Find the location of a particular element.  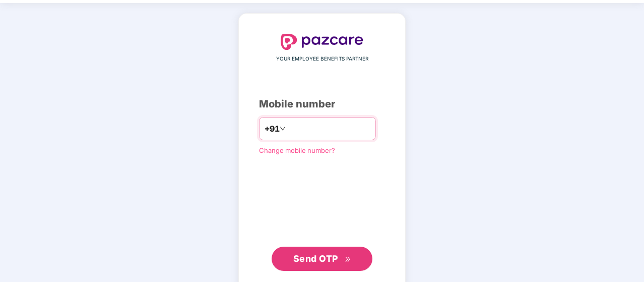

span: Send OTP is located at coordinates (315, 258).